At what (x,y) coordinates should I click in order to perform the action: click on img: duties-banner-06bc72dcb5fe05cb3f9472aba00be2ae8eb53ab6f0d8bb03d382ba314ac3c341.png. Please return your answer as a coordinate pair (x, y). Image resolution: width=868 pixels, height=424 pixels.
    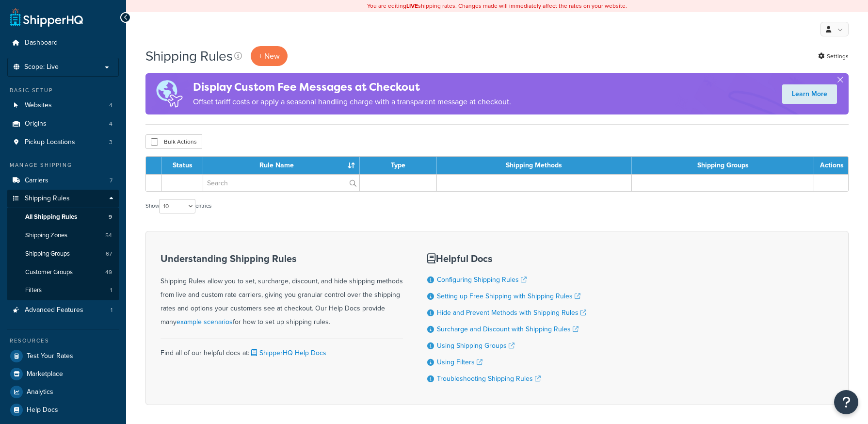
    Looking at the image, I should click on (169, 93).